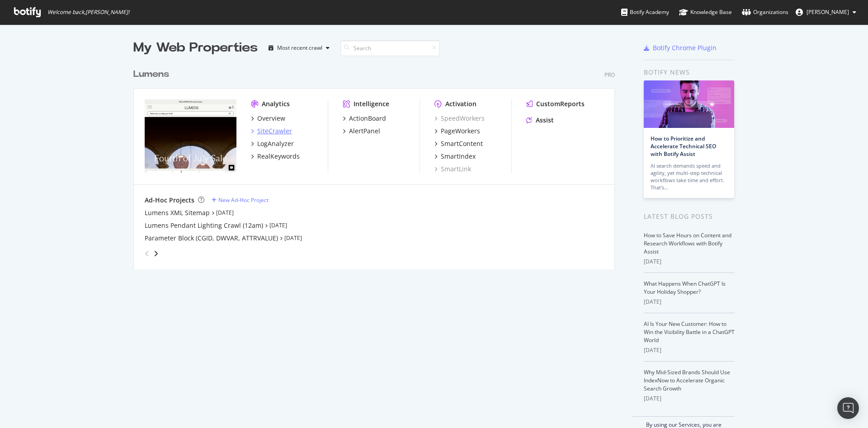 This screenshot has width=868, height=428. I want to click on a: Lumens Pendant Lighting Crawl (12am), so click(204, 226).